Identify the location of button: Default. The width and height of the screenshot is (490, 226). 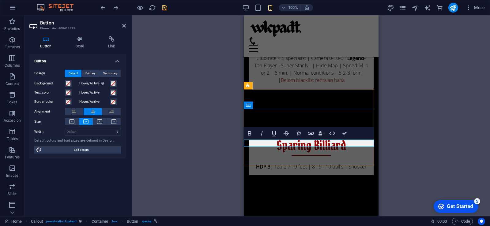
(73, 73).